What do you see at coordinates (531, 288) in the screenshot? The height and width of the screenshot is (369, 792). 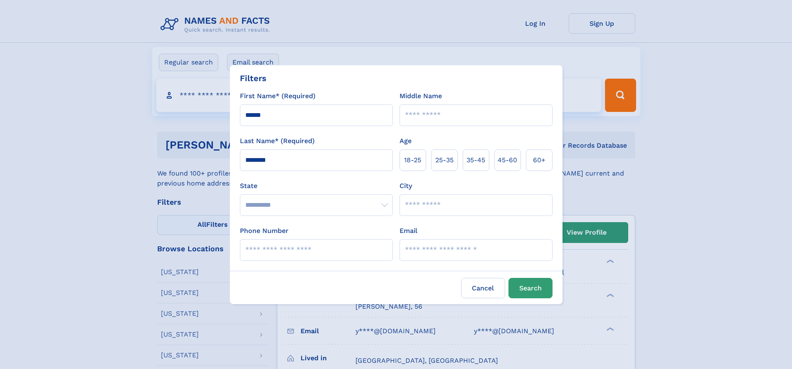 I see `button: Search` at bounding box center [531, 288].